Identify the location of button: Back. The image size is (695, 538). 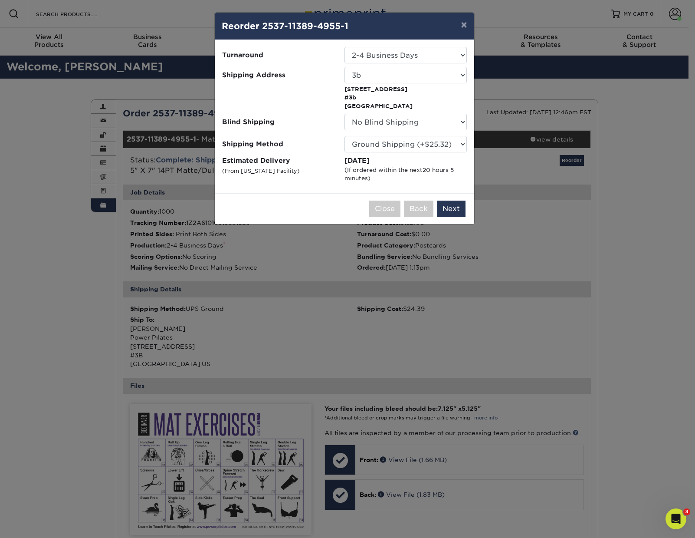
(419, 209).